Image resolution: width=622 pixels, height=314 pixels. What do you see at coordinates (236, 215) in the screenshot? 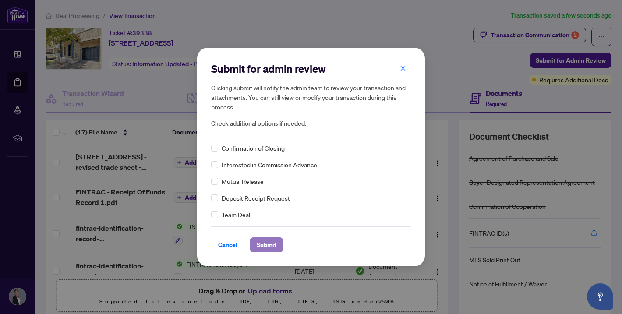
I see `span: Team Deal` at bounding box center [236, 215].